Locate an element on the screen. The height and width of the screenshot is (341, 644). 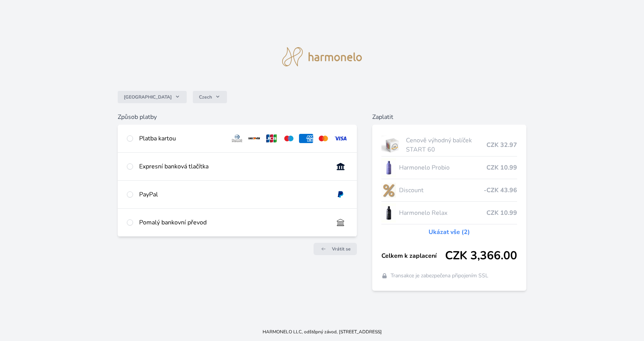
span: Celkem k zaplacení is located at coordinates (414, 256).